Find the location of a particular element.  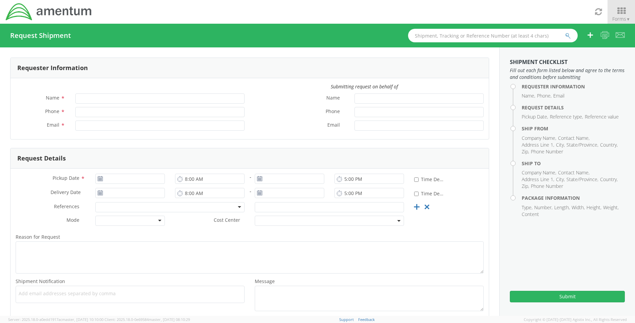

h4: Requester Information is located at coordinates (573, 86).